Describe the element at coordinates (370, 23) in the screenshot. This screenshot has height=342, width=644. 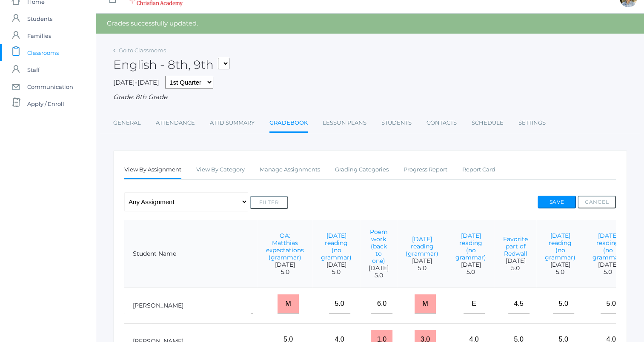
I see `div: Grades successfully updated.` at that location.